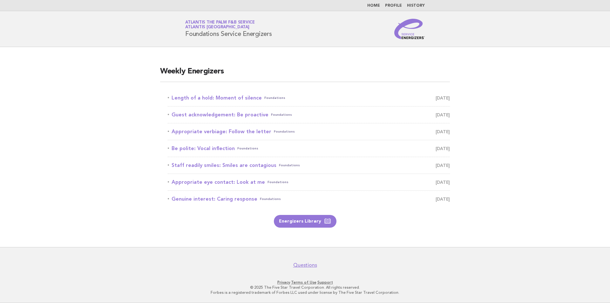 The width and height of the screenshot is (610, 303). I want to click on h2: Weekly Energizers, so click(305, 74).